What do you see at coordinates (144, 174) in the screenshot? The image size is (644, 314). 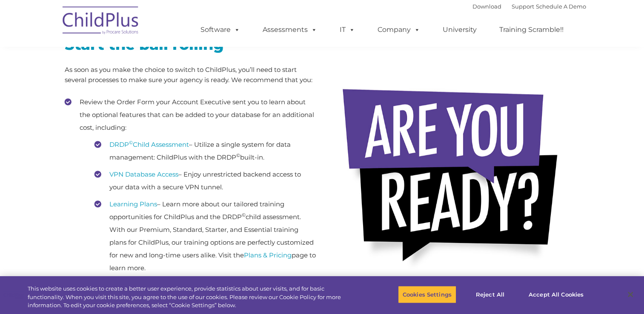 I see `a: VPN Database Access` at bounding box center [144, 174].